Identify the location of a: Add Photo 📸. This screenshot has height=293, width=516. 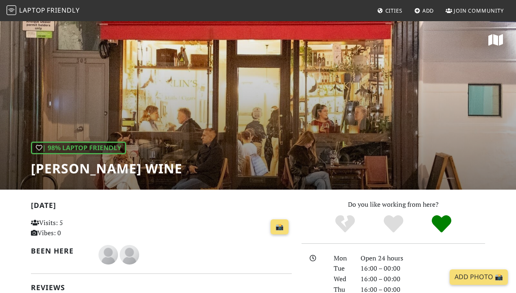
(478, 277).